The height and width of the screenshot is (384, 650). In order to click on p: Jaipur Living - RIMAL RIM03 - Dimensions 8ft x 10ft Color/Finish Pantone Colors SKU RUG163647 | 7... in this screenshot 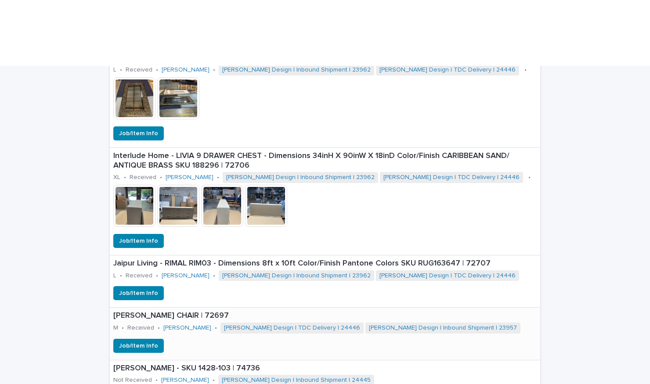, I will do `click(325, 264)`.